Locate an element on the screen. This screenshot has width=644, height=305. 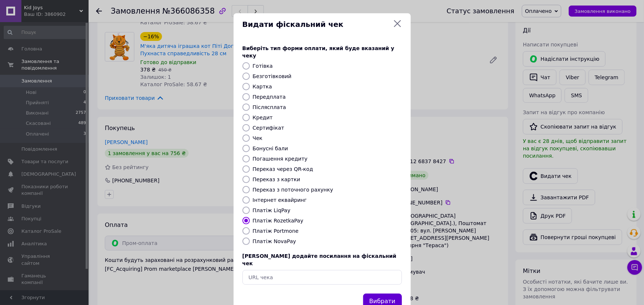
span: Виберіть тип форми оплати, який буде вказаний у чеку is located at coordinates (319, 52).